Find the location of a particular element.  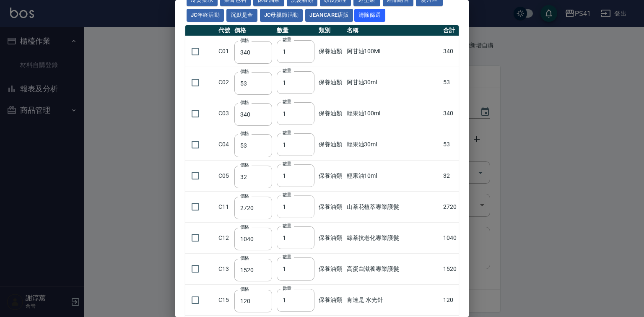

td: C15 is located at coordinates (224, 300).